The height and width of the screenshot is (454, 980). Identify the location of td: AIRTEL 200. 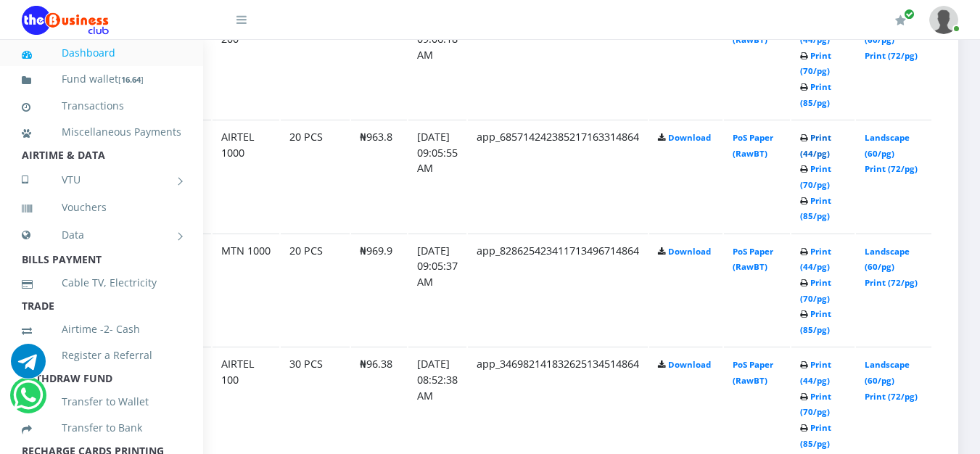
(246, 62).